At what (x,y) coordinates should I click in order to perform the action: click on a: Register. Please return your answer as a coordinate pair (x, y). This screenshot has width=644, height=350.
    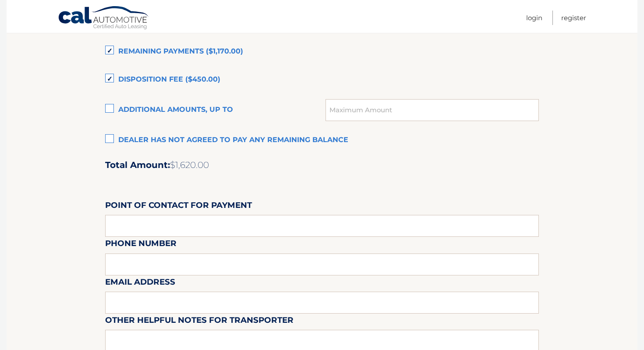
    Looking at the image, I should click on (573, 17).